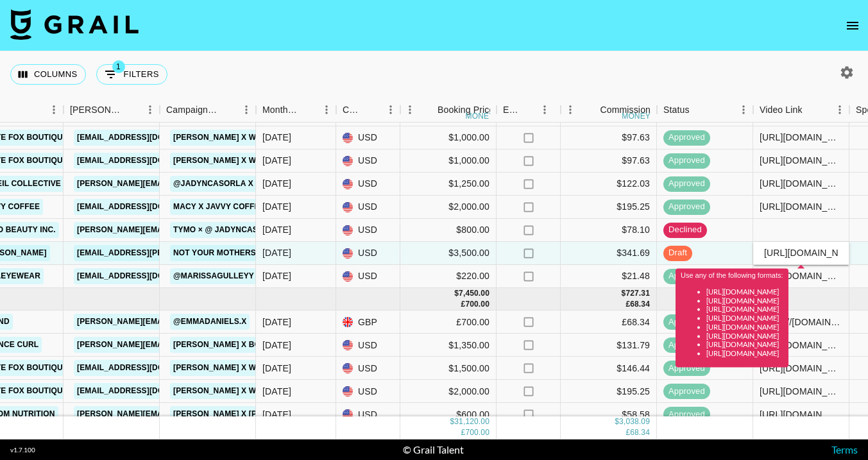 The image size is (868, 460). Describe the element at coordinates (471, 422) in the screenshot. I see `div: 31,120.00` at that location.